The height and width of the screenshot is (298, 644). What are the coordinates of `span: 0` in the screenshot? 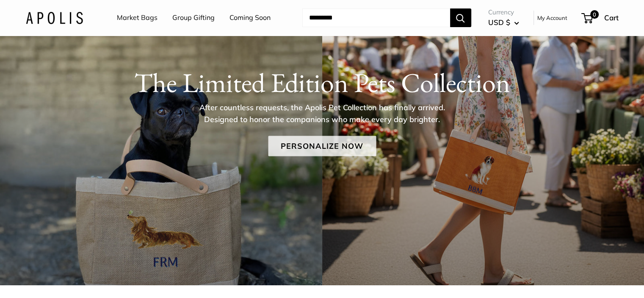 It's located at (594, 14).